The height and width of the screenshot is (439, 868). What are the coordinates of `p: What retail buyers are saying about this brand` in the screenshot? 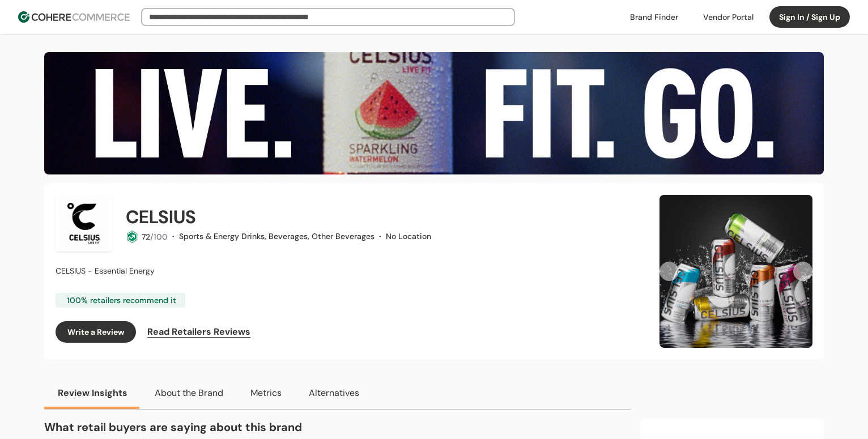 It's located at (337, 427).